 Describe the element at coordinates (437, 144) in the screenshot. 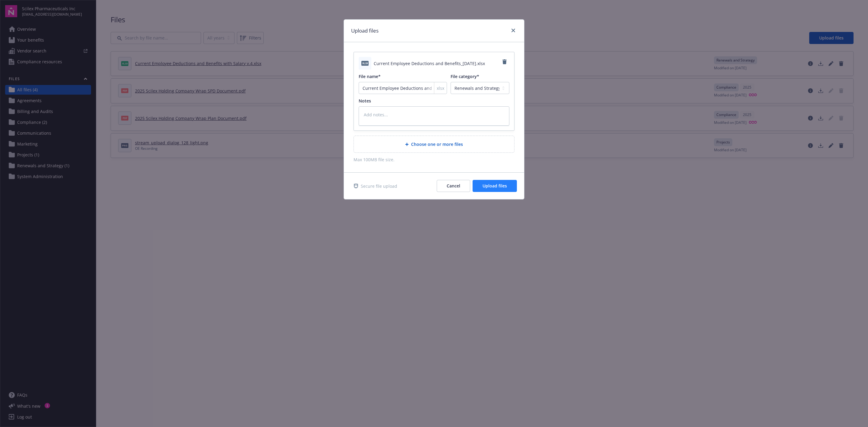

I see `span: Choose one or more files` at that location.